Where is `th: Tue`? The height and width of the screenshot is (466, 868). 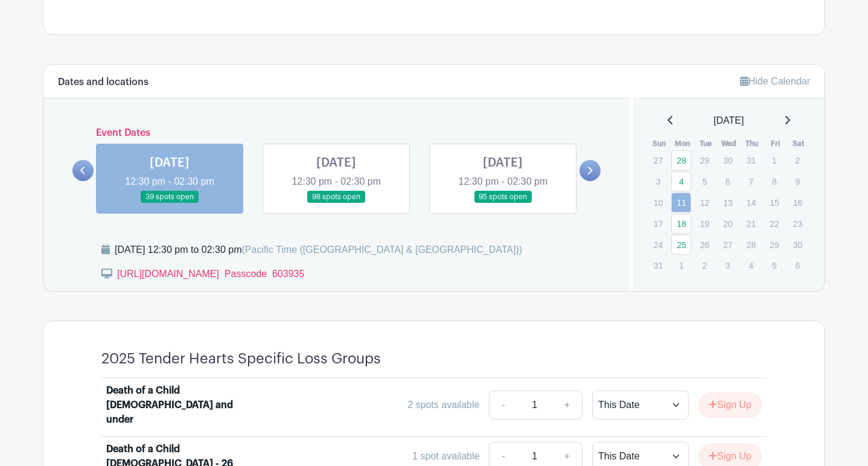 th: Tue is located at coordinates (706, 144).